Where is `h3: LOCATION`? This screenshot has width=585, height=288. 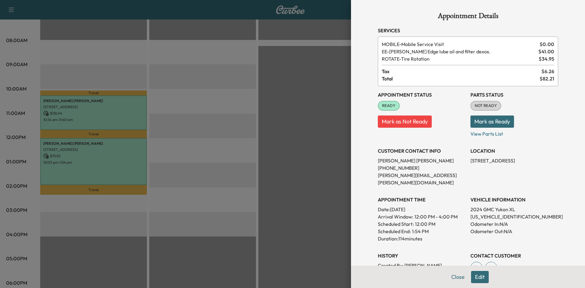
h3: LOCATION is located at coordinates (514, 151).